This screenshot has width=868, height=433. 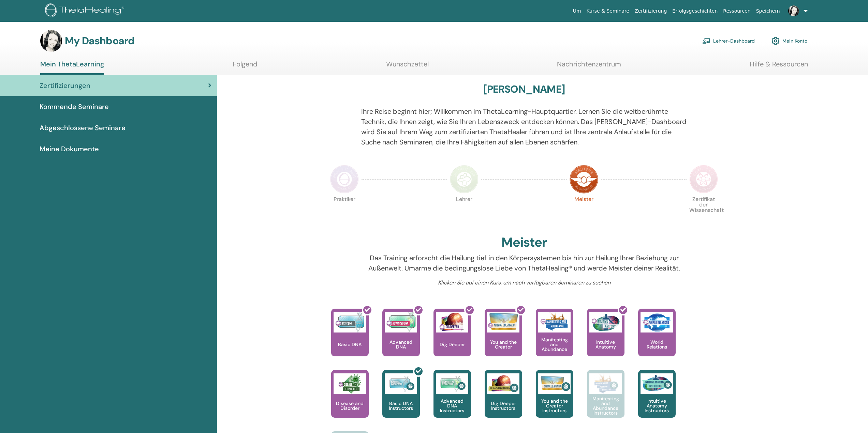 I want to click on a: You and the Creator You and the Creator, so click(x=503, y=339).